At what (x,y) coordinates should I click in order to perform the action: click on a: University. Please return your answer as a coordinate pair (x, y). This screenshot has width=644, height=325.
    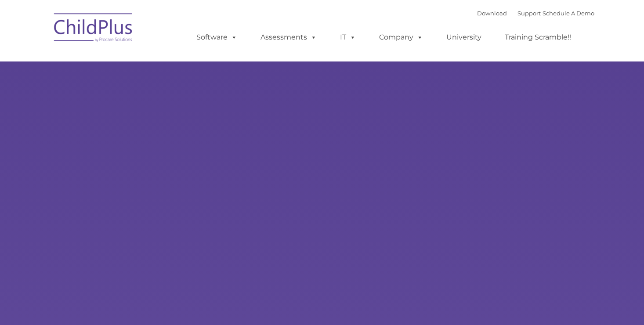
    Looking at the image, I should click on (464, 37).